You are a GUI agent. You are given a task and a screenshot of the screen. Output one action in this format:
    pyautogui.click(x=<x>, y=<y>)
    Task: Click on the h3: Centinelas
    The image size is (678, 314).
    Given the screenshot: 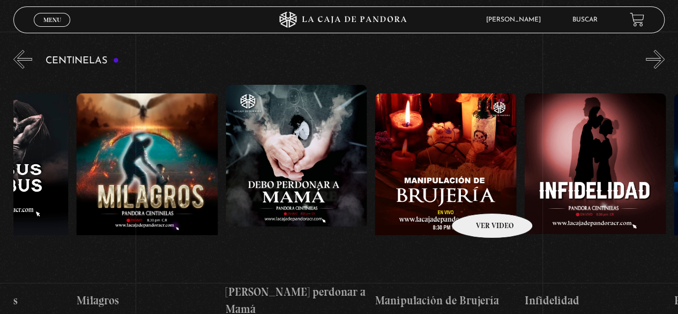 What is the action you would take?
    pyautogui.click(x=82, y=61)
    